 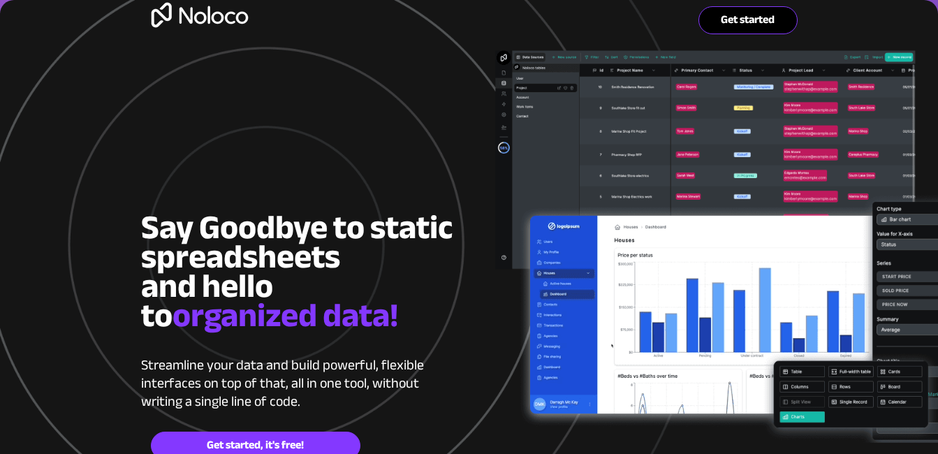 What do you see at coordinates (748, 20) in the screenshot?
I see `a: Get started` at bounding box center [748, 20].